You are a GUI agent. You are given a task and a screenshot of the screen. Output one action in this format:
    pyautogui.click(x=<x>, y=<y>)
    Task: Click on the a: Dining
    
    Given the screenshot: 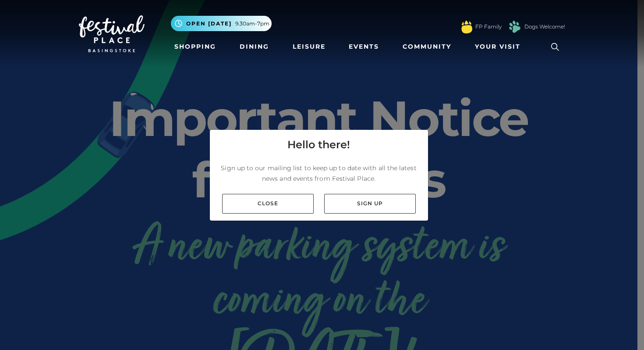 What is the action you would take?
    pyautogui.click(x=254, y=46)
    